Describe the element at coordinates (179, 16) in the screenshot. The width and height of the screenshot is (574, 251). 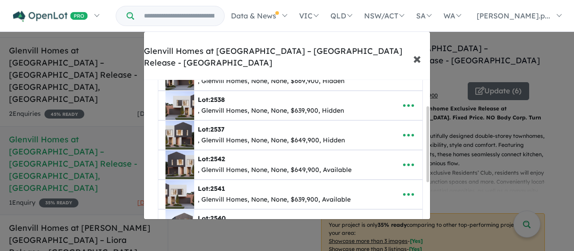
I see `input: Try estate name, suburb, builder or developer` at that location.